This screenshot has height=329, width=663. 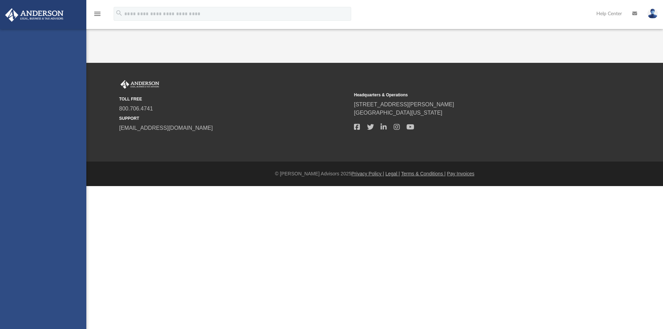 What do you see at coordinates (119, 13) in the screenshot?
I see `i: search` at bounding box center [119, 13].